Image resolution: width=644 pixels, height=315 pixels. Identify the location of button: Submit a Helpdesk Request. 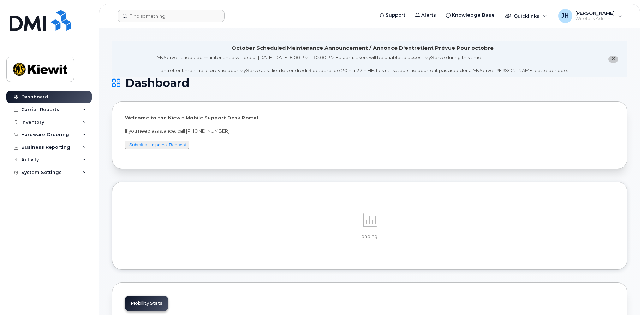
(157, 145).